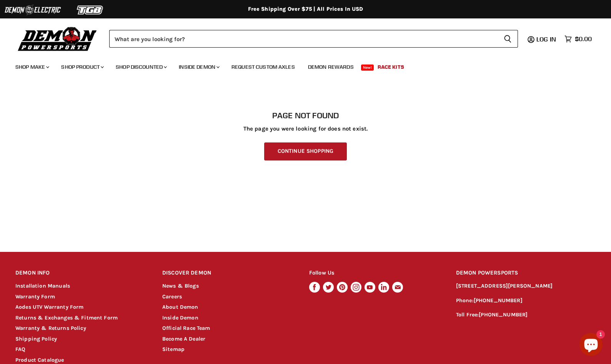  I want to click on h2: DEMON POWERSPORTS, so click(525, 274).